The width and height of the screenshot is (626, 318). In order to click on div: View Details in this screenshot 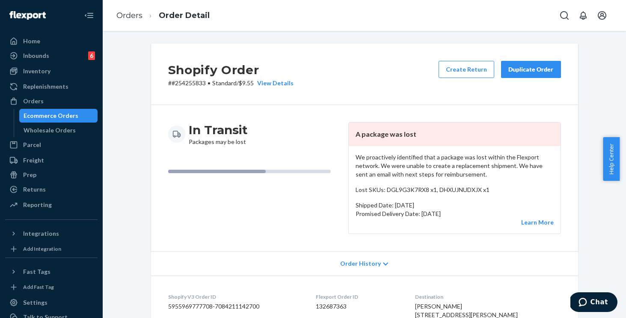, I will do `click(274, 83)`.